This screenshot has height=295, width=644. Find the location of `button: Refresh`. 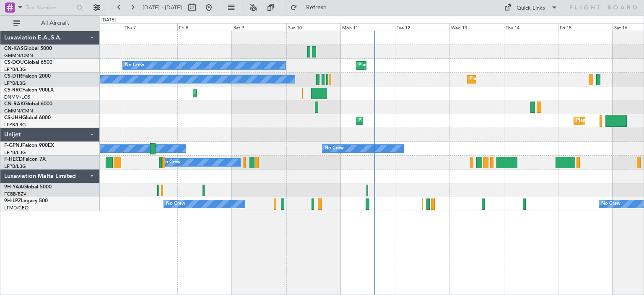

button: Refresh is located at coordinates (312, 8).